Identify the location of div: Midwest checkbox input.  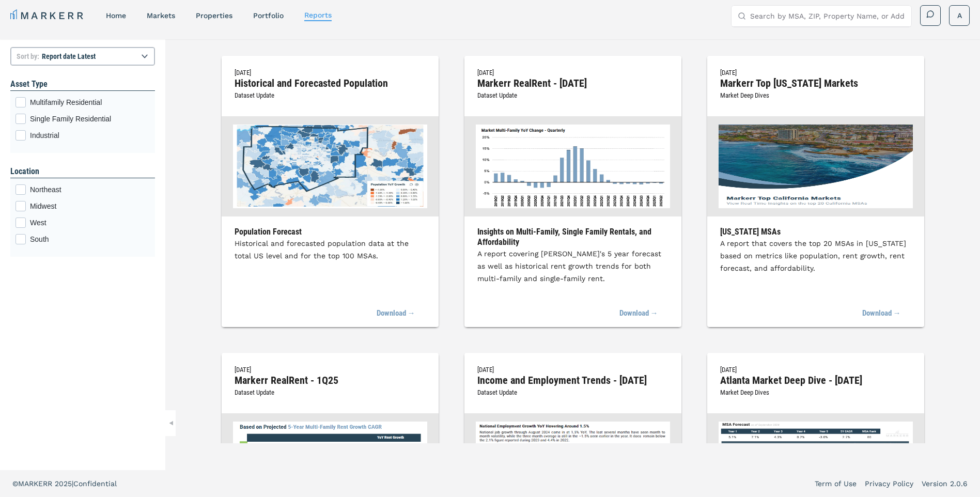
(83, 206).